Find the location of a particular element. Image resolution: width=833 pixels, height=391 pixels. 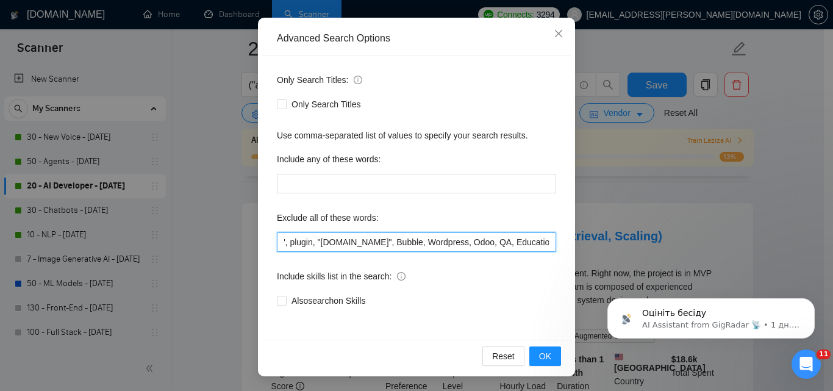

span: Only Search Titles: is located at coordinates (320, 80).